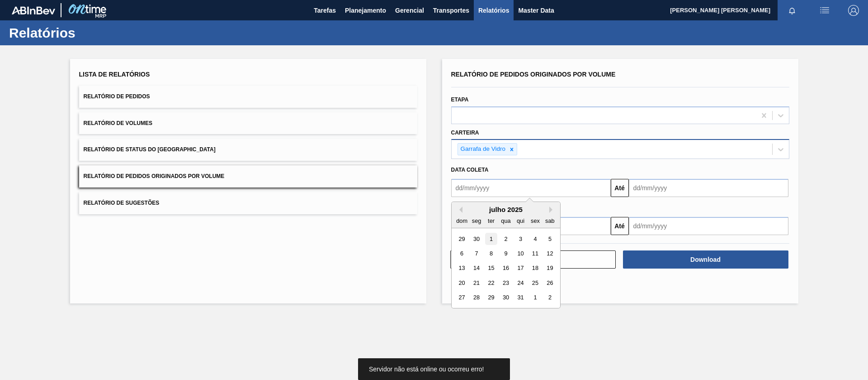 This screenshot has height=380, width=868. Describe the element at coordinates (854, 10) in the screenshot. I see `img: Logout` at that location.